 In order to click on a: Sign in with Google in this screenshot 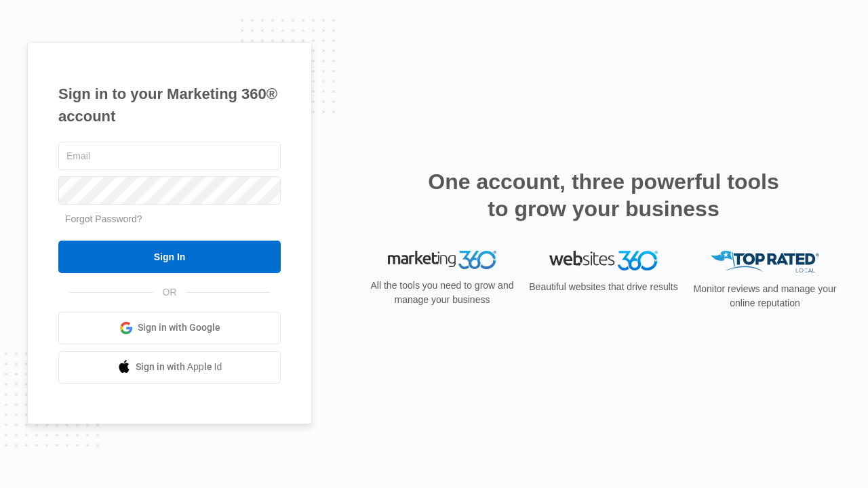, I will do `click(170, 328)`.